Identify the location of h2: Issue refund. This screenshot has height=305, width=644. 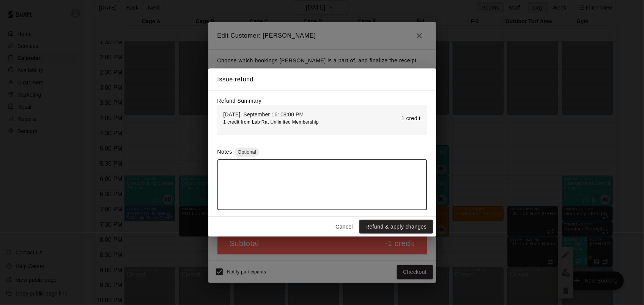
(322, 79).